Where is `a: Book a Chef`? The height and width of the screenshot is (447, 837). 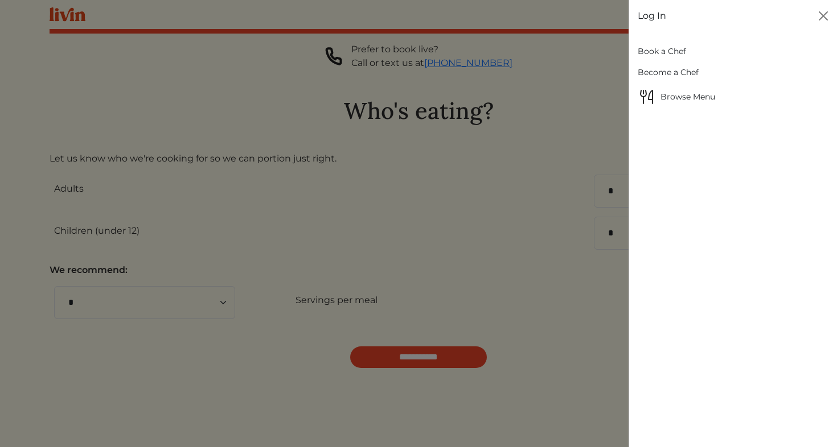 a: Book a Chef is located at coordinates (732, 51).